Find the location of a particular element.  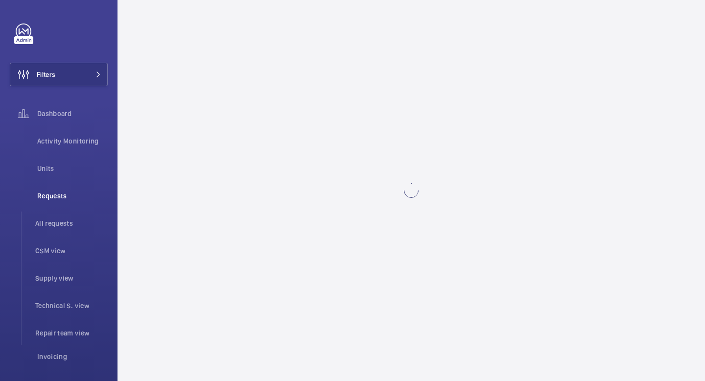

span: Repair team view is located at coordinates (71, 333).